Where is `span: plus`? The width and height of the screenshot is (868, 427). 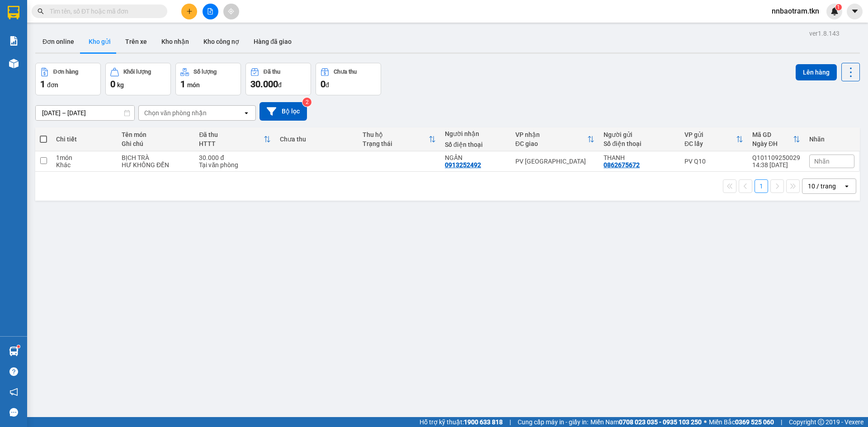 span: plus is located at coordinates (189, 11).